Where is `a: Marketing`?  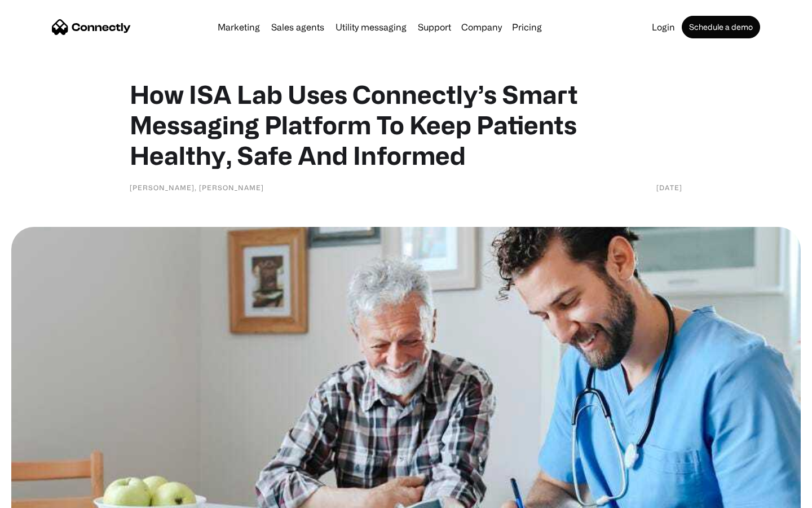 a: Marketing is located at coordinates (239, 27).